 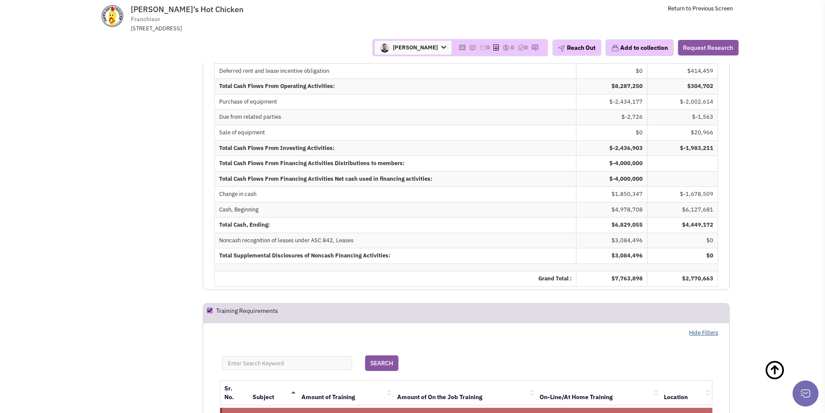 I want to click on td: $7,763,898, so click(x=612, y=278).